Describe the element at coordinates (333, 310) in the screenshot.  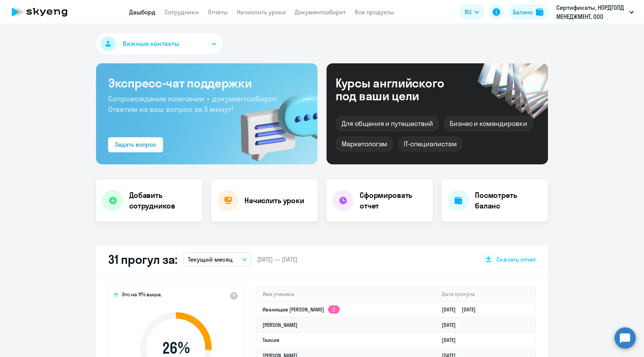
I see `app-skyeng-badge: 2` at that location.